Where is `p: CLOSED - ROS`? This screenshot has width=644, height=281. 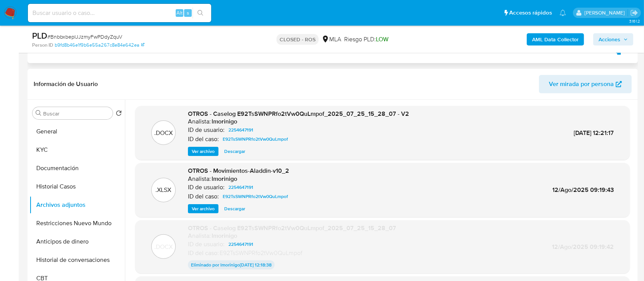 p: CLOSED - ROS is located at coordinates (298, 39).